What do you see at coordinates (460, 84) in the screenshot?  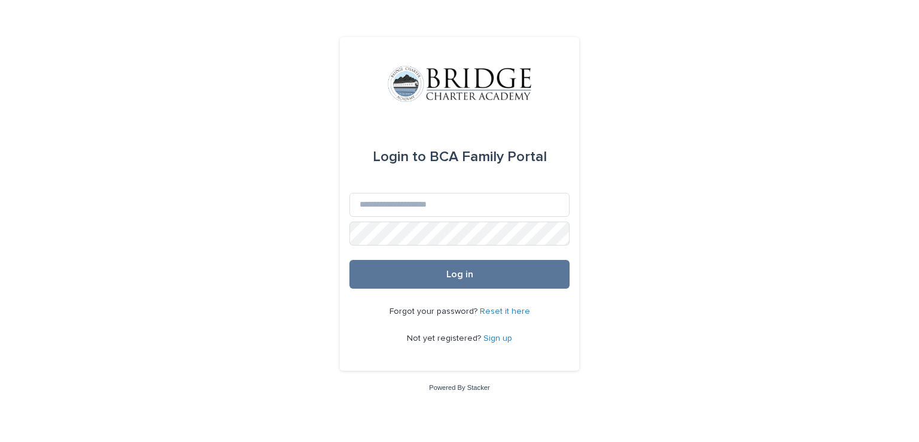 I see `img: V1C1m3IdTEidaUdm9Hs0` at bounding box center [460, 84].